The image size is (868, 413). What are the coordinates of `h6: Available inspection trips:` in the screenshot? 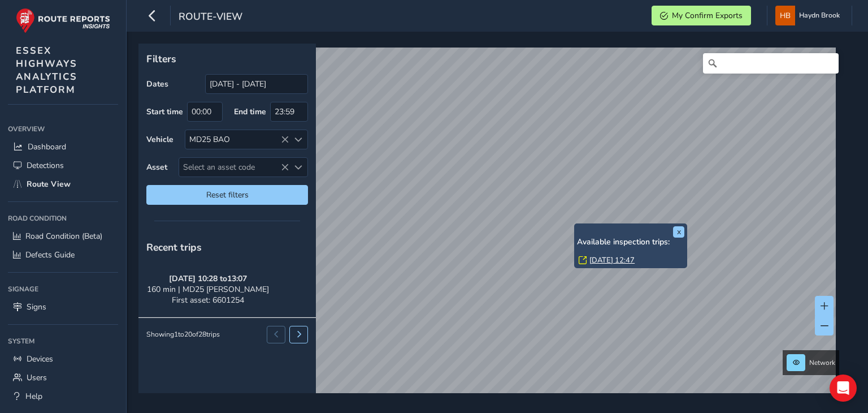 It's located at (630, 242).